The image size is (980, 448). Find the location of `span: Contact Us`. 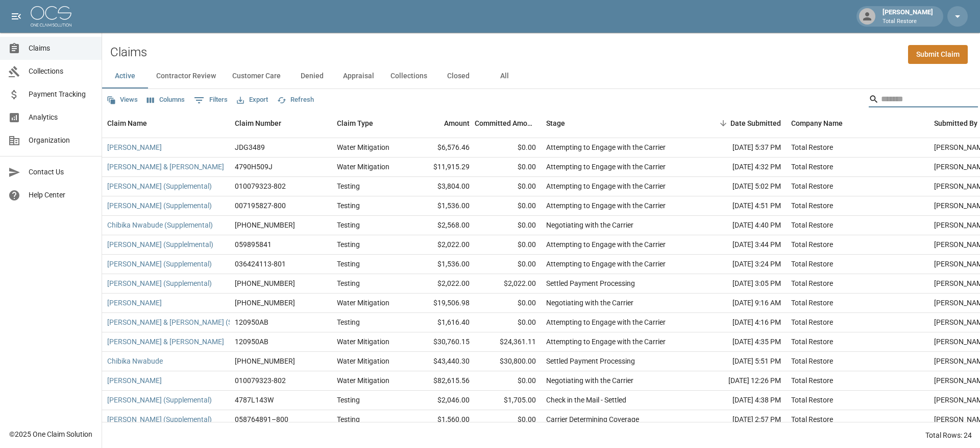

span: Contact Us is located at coordinates (61, 172).